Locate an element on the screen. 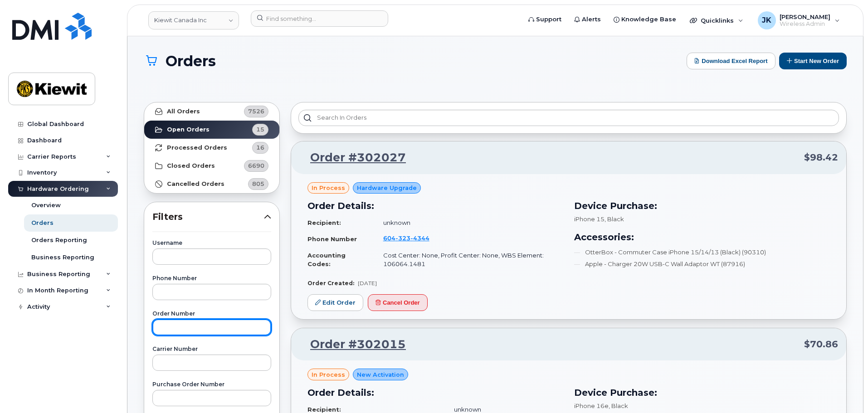  strong: Order Created: is located at coordinates (330, 283).